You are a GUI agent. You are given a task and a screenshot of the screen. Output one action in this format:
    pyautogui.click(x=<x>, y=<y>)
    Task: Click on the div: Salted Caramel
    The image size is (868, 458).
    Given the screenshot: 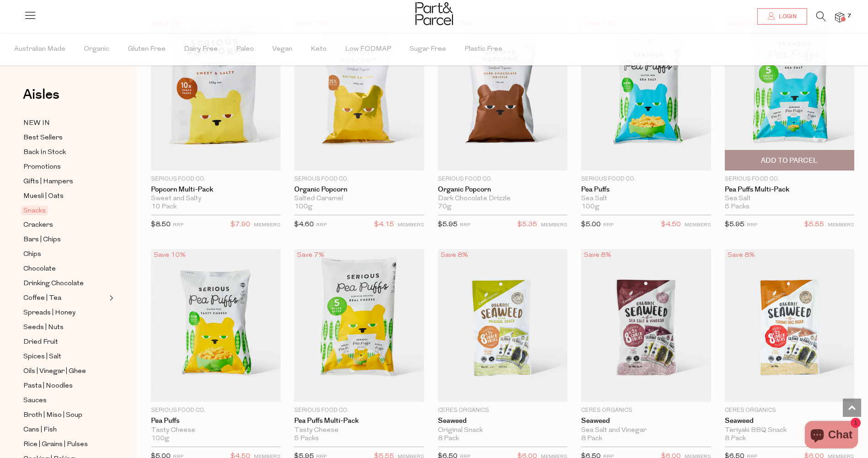 What is the action you would take?
    pyautogui.click(x=359, y=199)
    